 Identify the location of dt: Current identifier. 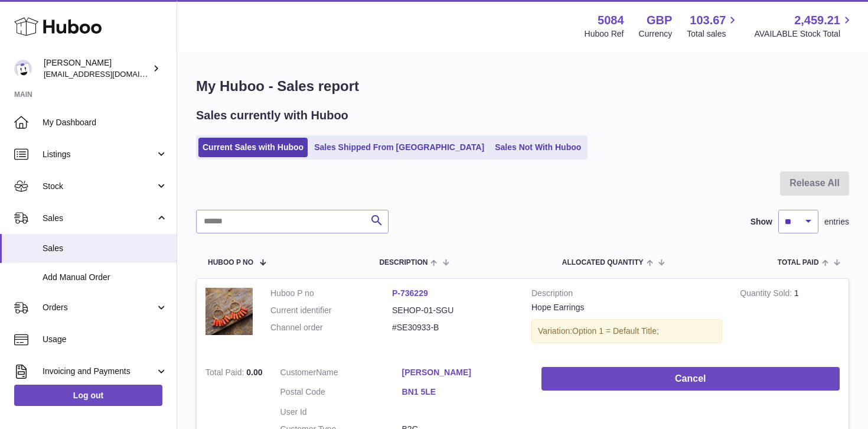
(331, 310).